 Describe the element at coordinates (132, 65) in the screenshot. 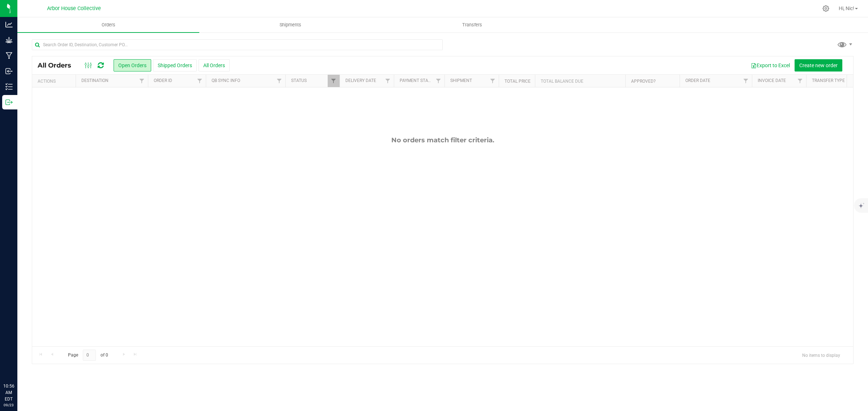

I see `button: Open Orders` at that location.